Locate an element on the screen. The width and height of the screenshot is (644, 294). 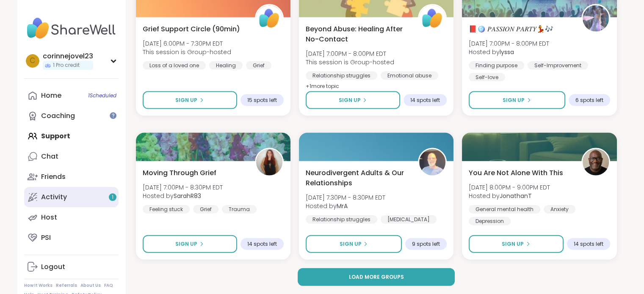
button: Load more groups is located at coordinates (376, 277).